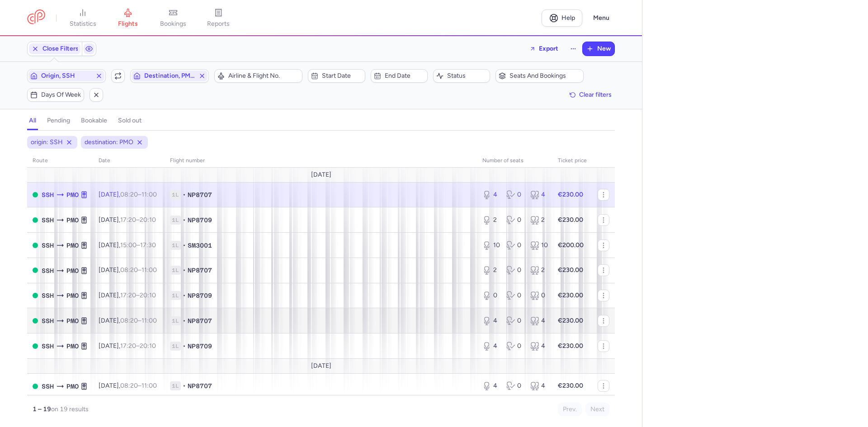 The image size is (868, 427). I want to click on span: Clear filters, so click(595, 95).